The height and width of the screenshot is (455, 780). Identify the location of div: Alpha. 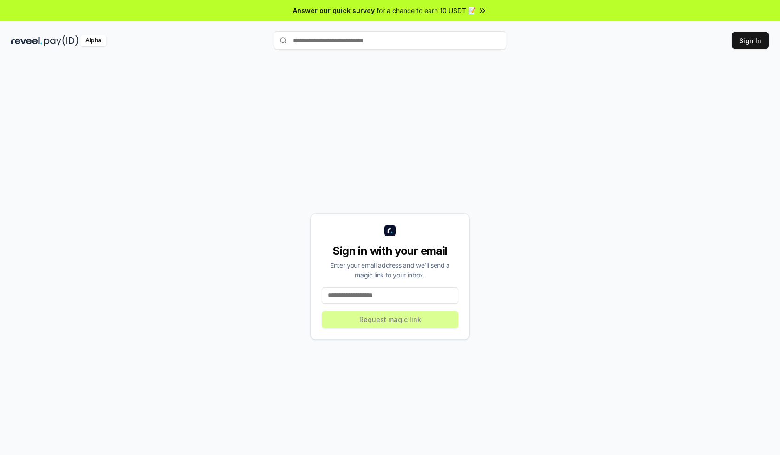
(93, 40).